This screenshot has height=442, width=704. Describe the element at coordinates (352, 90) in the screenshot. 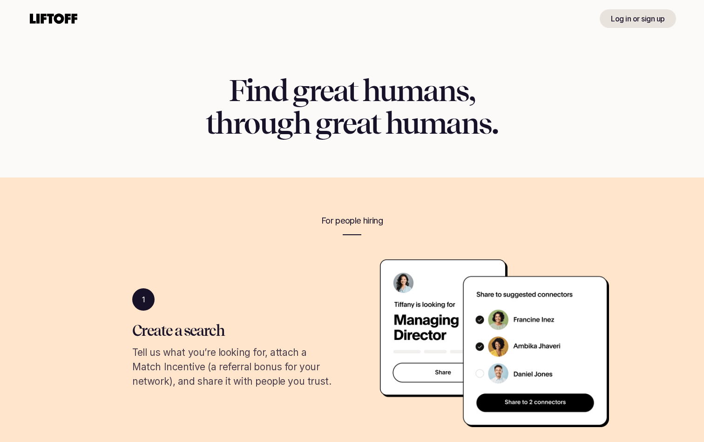

I see `span: Find great humans,` at that location.